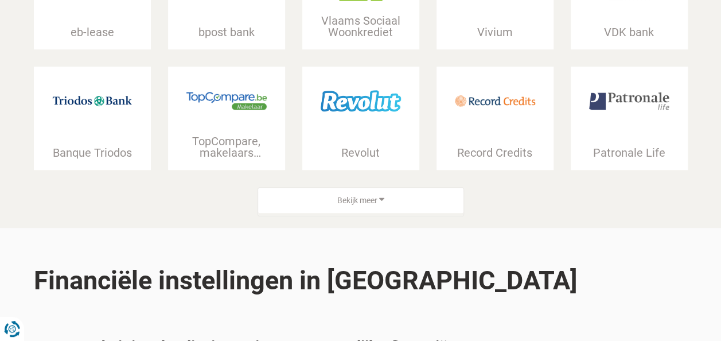  What do you see at coordinates (630, 118) in the screenshot?
I see `a: Patronale Life Patronale Life` at bounding box center [630, 118].